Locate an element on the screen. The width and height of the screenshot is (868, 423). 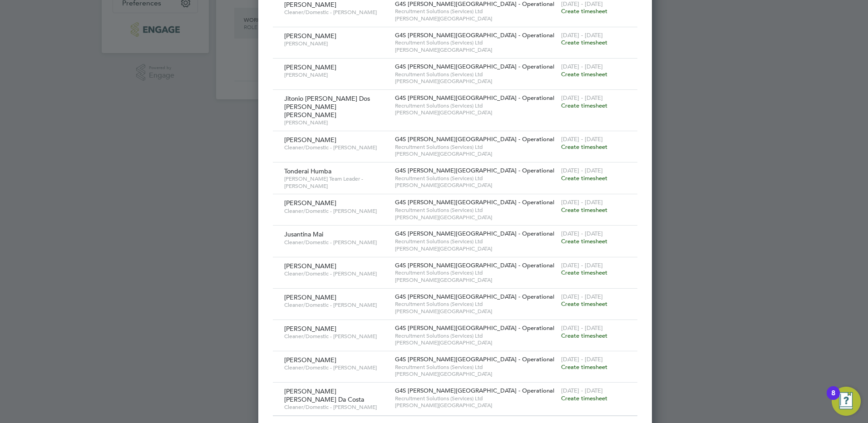
div: 8 is located at coordinates (833, 399).